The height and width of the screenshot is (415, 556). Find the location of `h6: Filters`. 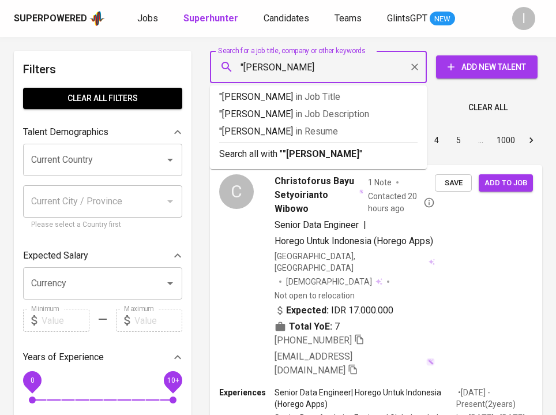

h6: Filters is located at coordinates (103, 69).